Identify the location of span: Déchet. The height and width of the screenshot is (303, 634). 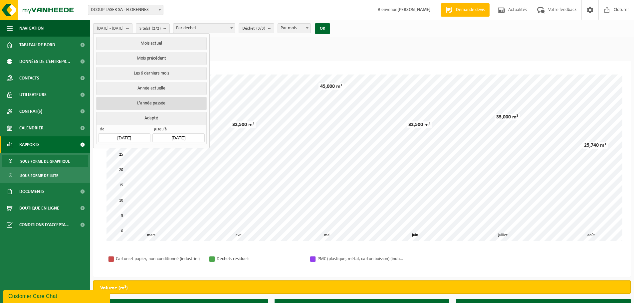
(253, 29).